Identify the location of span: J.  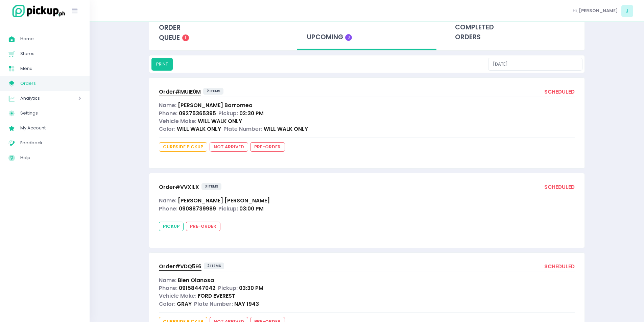
(627, 11).